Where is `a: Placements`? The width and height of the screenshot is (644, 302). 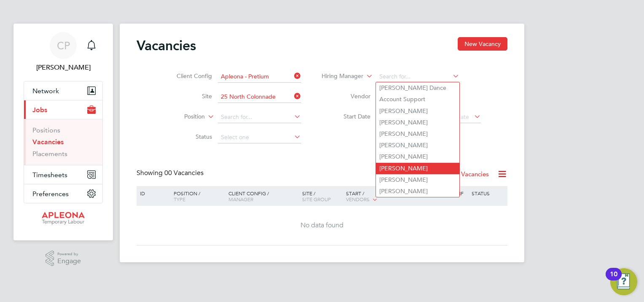
a: Placements is located at coordinates (50, 154).